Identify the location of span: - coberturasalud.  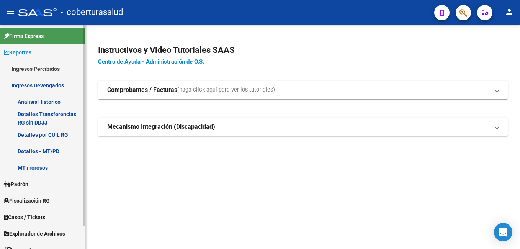
(91, 12).